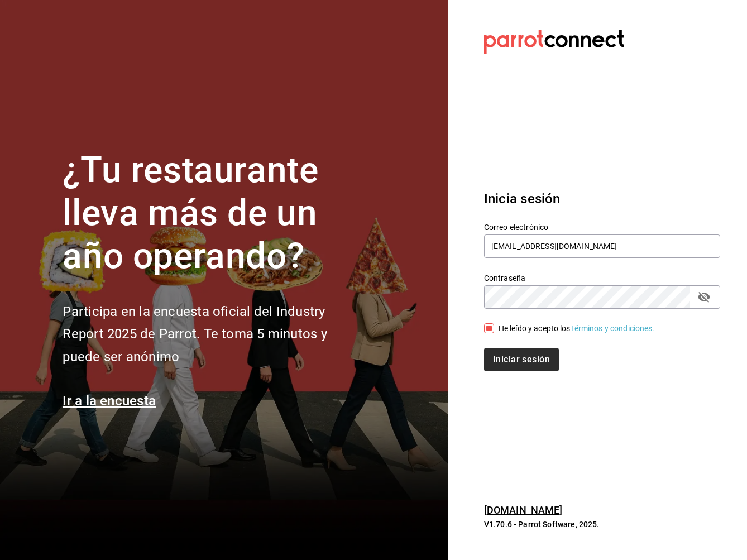 Image resolution: width=747 pixels, height=560 pixels. What do you see at coordinates (213, 334) in the screenshot?
I see `h2: Participa en la encuesta oficial del Industry Report 2025 de Parrot. Te toma 5 minutos y puede se...` at bounding box center [213, 334].